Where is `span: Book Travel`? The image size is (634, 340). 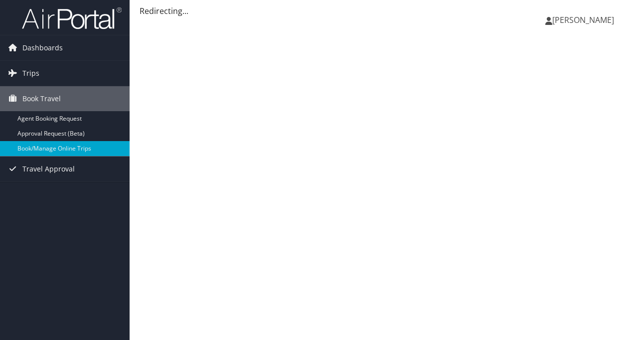 span: Book Travel is located at coordinates (41, 99).